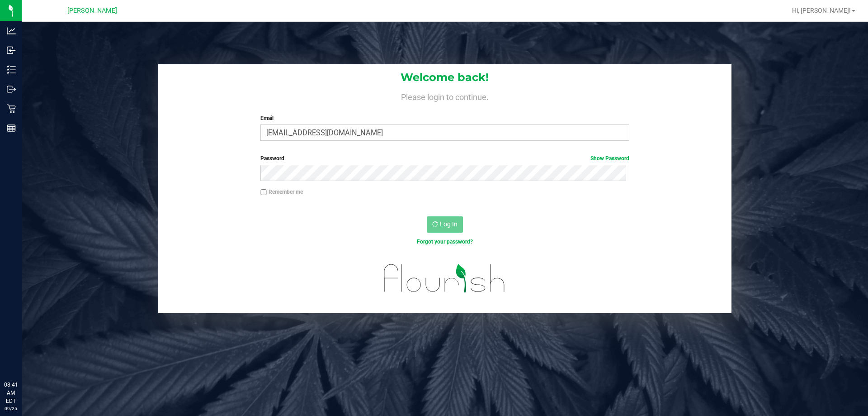 The width and height of the screenshot is (868, 416). What do you see at coordinates (11, 408) in the screenshot?
I see `p: 09/25` at bounding box center [11, 408].